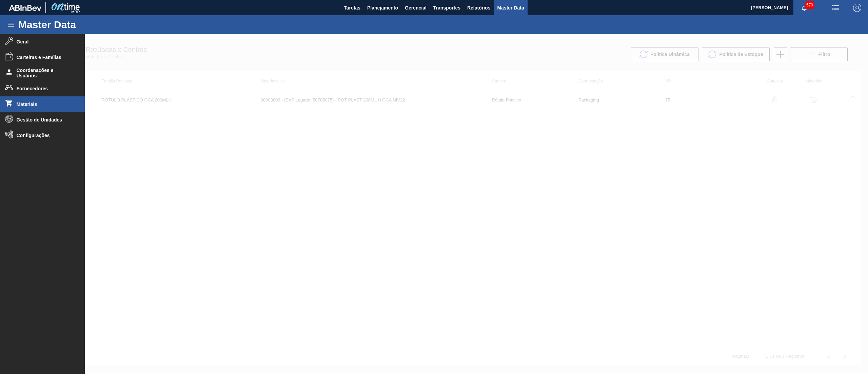  I want to click on span: Geral, so click(44, 42).